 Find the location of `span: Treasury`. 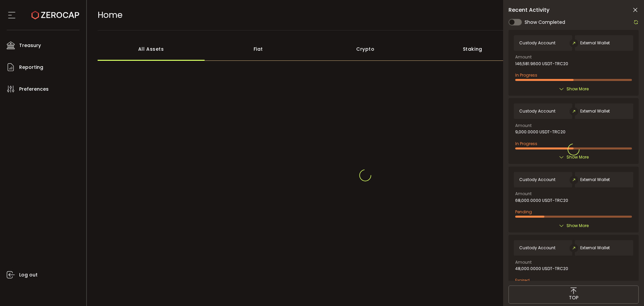

span: Treasury is located at coordinates (30, 45).